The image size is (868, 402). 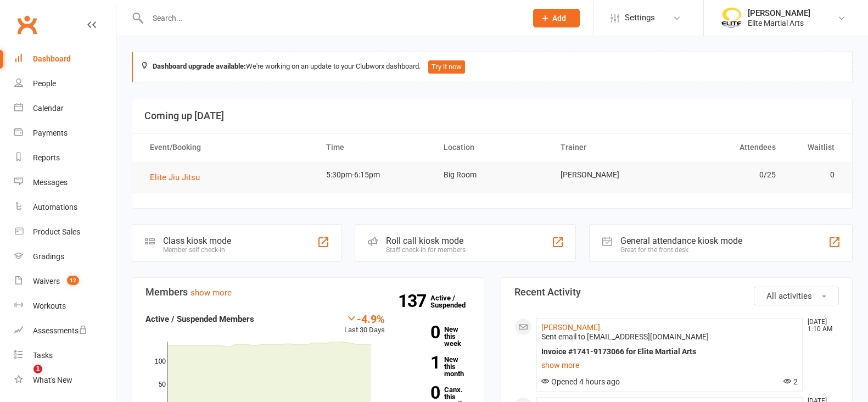 I want to click on div: Roll call kiosk mode, so click(x=426, y=241).